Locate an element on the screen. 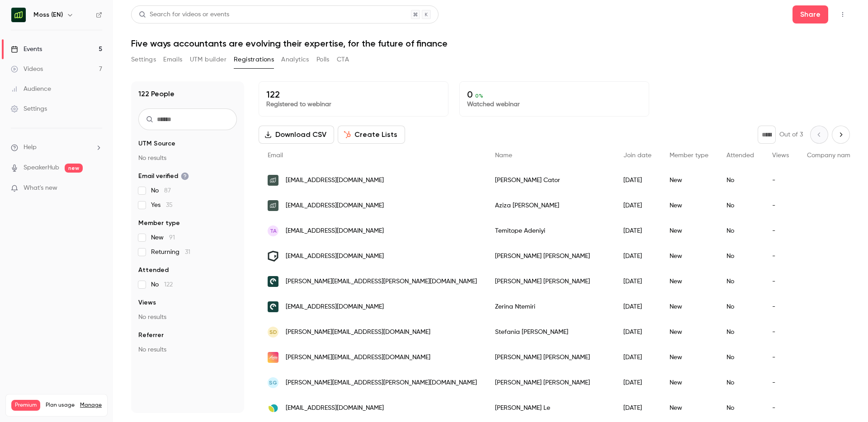  p: Out of 3 is located at coordinates (791, 135).